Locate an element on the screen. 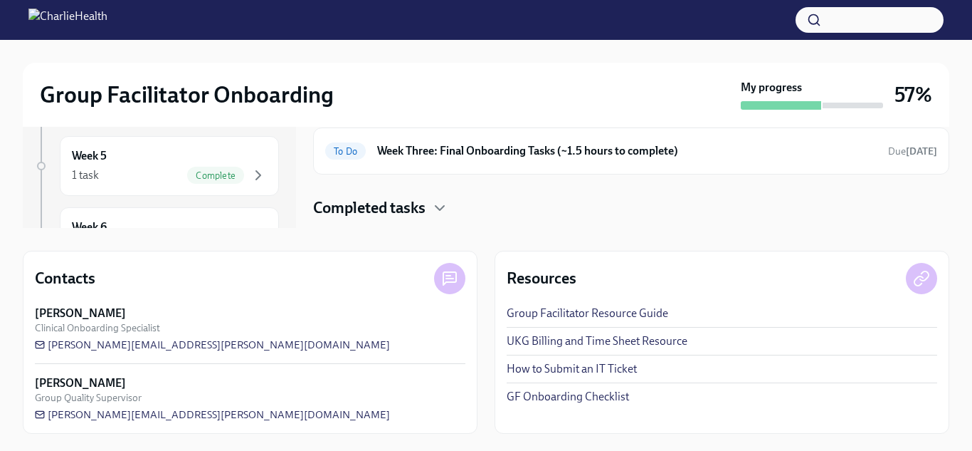 This screenshot has width=972, height=451. img: CharlieHealth is located at coordinates (68, 20).